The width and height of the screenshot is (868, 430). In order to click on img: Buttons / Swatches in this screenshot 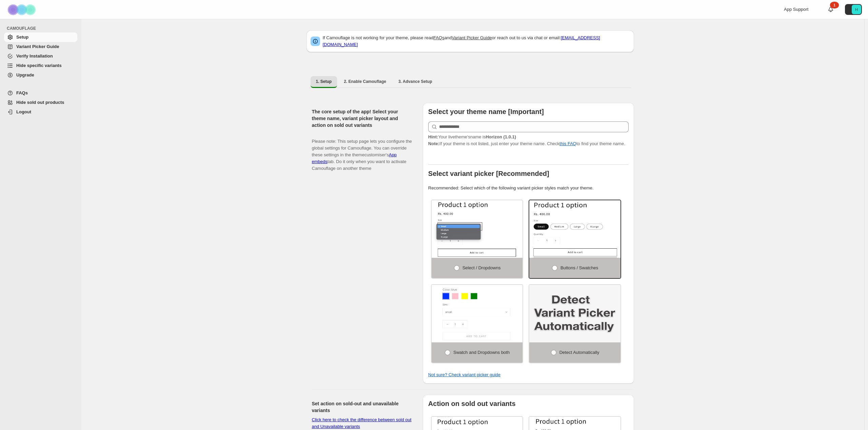, I will do `click(574, 229)`.